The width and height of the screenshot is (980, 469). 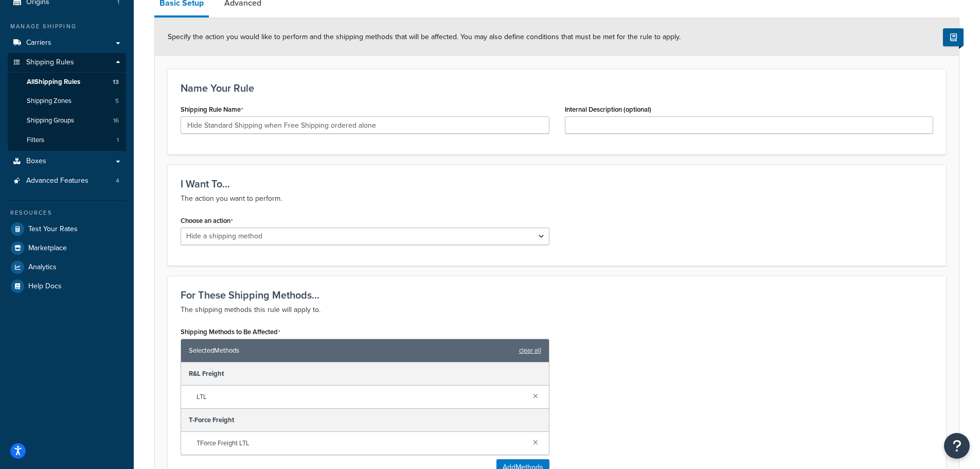 I want to click on span: Specify the action you would like to perform and the shipping methods that will be affected. You ..., so click(x=424, y=36).